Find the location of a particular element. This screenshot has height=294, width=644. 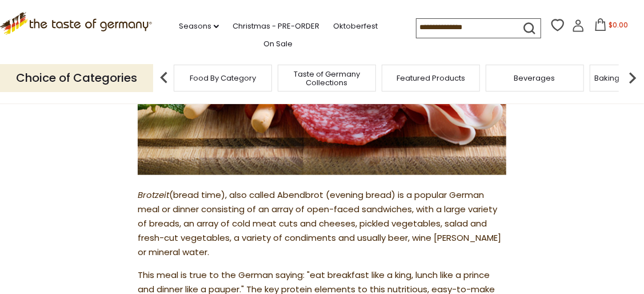

em: Brotzeit is located at coordinates (153, 194).